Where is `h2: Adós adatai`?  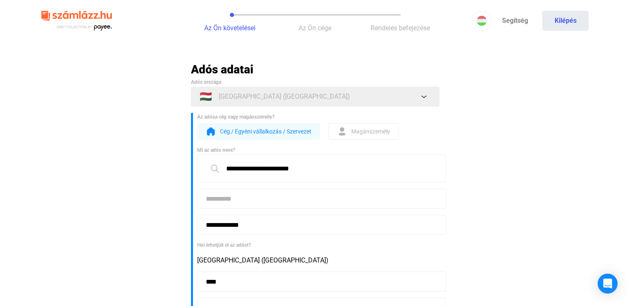 h2: Adós adatai is located at coordinates (315, 69).